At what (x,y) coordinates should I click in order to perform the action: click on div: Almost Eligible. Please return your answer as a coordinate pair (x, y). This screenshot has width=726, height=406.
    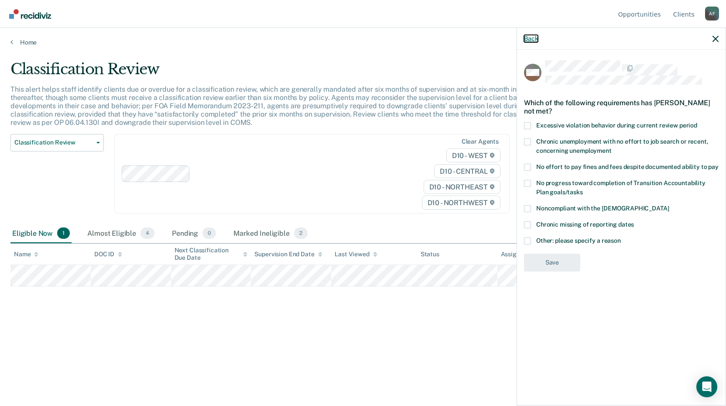
    Looking at the image, I should click on (121, 234).